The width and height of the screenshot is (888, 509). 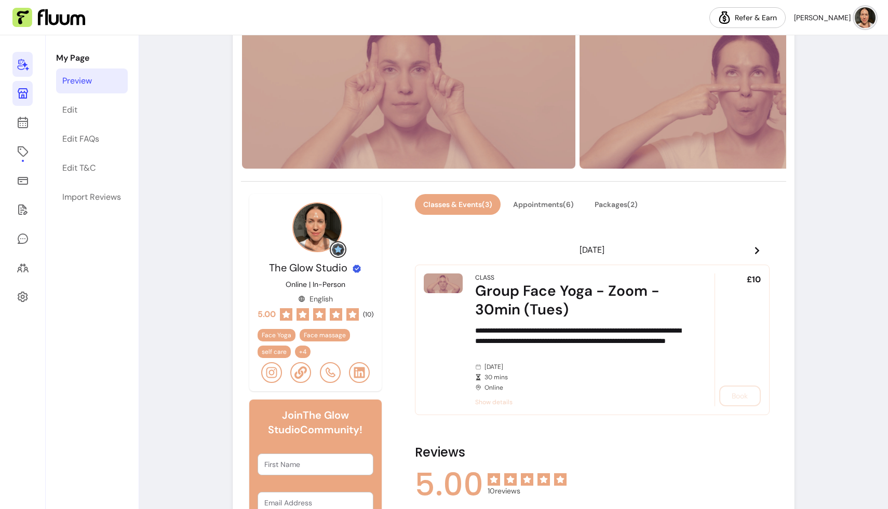 What do you see at coordinates (92, 110) in the screenshot?
I see `a: Edit` at bounding box center [92, 110].